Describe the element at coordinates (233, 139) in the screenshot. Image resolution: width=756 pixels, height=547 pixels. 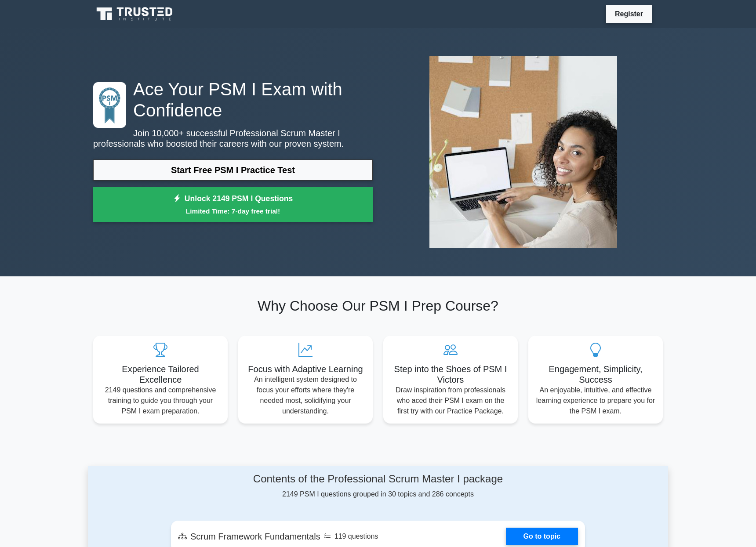
I see `p: Join 10,000+ successful Professional Scrum Master I professionals who boosted their careers with ...` at that location.